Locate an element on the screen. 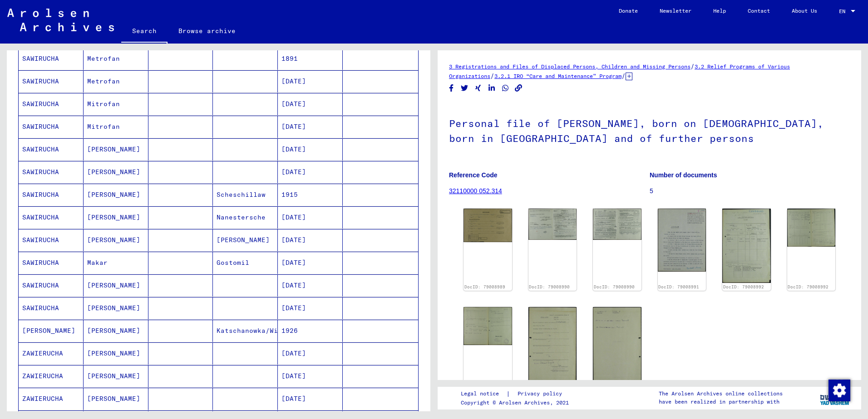  span: EN is located at coordinates (844, 11).